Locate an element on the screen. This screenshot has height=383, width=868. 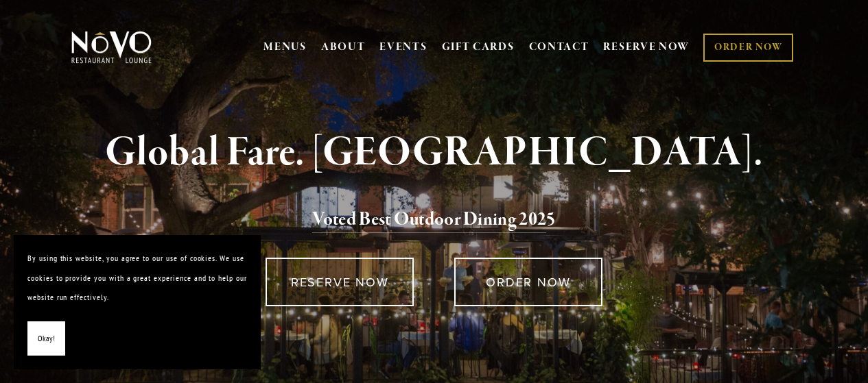
p: By using this website, you agree to our use of cookies. We use cookies to provide you with a grea... is located at coordinates (137, 278).